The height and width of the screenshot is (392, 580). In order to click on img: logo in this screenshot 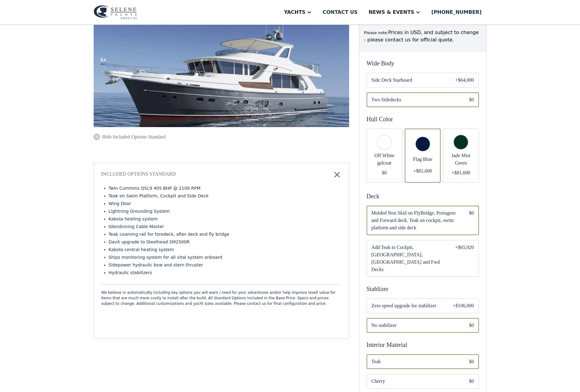, I will do `click(115, 12)`.